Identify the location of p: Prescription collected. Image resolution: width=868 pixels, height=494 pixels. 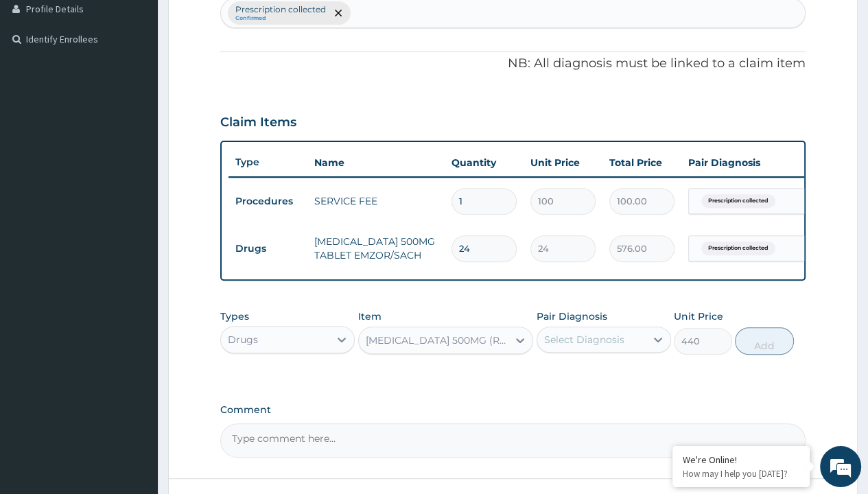
(280, 9).